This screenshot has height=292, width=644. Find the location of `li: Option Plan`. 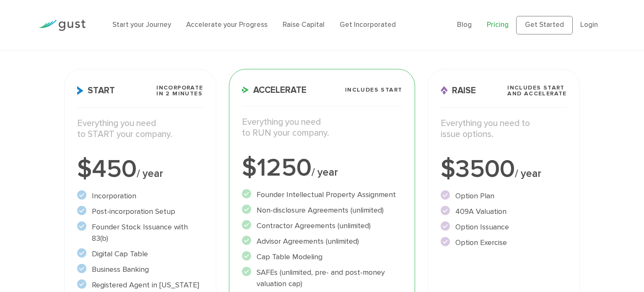

li: Option Plan is located at coordinates (503, 196).